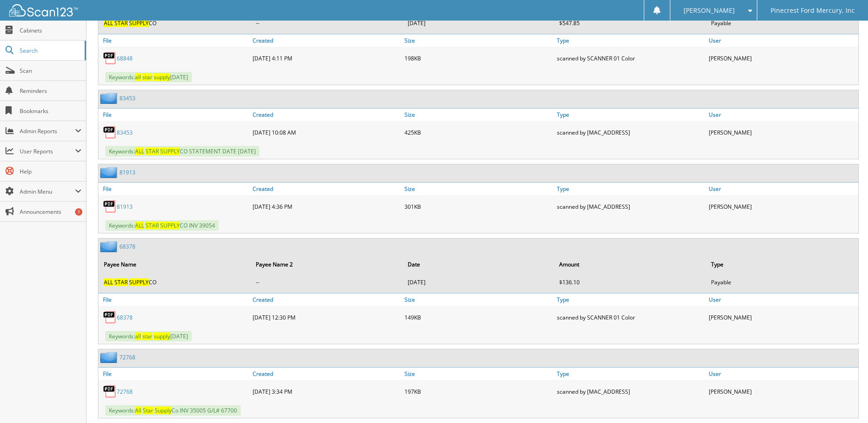  I want to click on span: Search, so click(50, 50).